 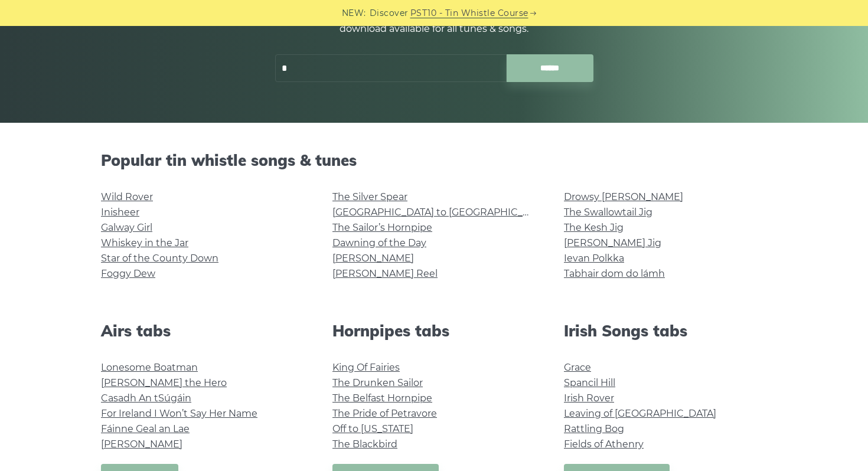 I want to click on a: The Silver Spear, so click(x=369, y=196).